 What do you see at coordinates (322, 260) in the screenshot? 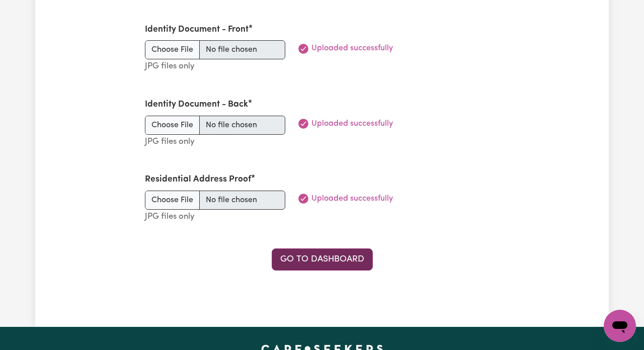
I see `a: Go to Dashboard` at bounding box center [322, 260].